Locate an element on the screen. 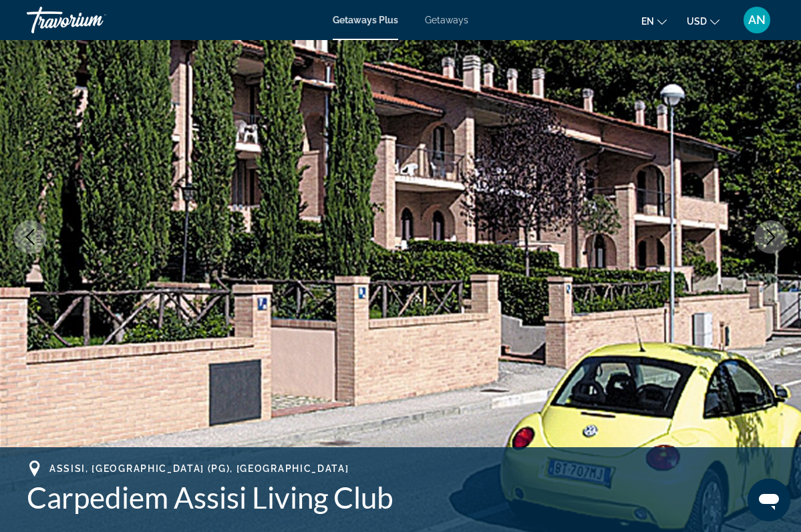 Image resolution: width=801 pixels, height=532 pixels. button: Previous image is located at coordinates (30, 237).